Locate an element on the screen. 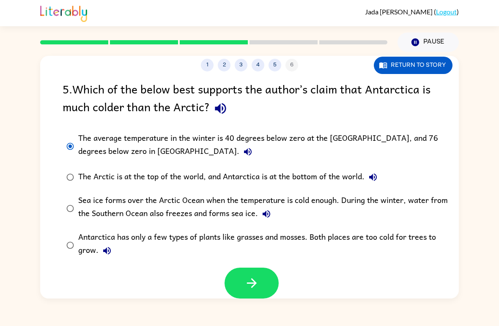 The height and width of the screenshot is (326, 499). button: The Arctic is at the top of the world, and Antarctica is at the bottom of the world. is located at coordinates (373, 177).